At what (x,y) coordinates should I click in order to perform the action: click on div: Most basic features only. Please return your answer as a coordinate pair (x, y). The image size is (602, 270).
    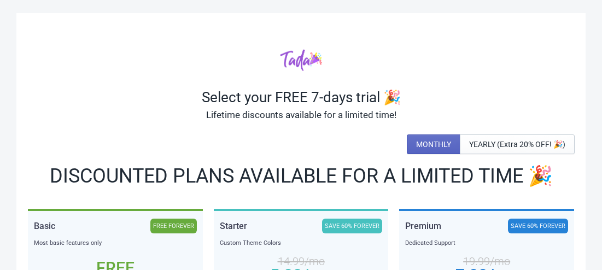
    Looking at the image, I should click on (115, 243).